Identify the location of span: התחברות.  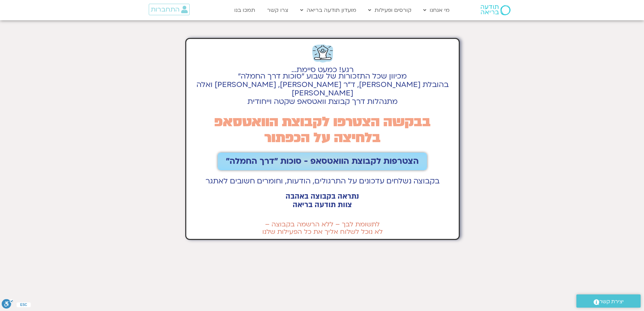
(165, 9).